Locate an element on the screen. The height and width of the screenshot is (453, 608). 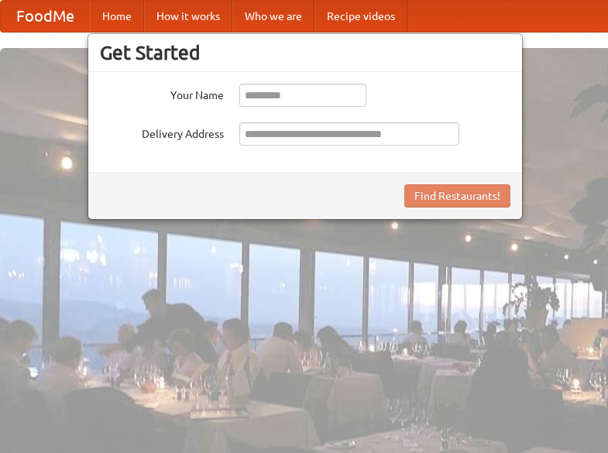
a: Recipe videos is located at coordinates (361, 16).